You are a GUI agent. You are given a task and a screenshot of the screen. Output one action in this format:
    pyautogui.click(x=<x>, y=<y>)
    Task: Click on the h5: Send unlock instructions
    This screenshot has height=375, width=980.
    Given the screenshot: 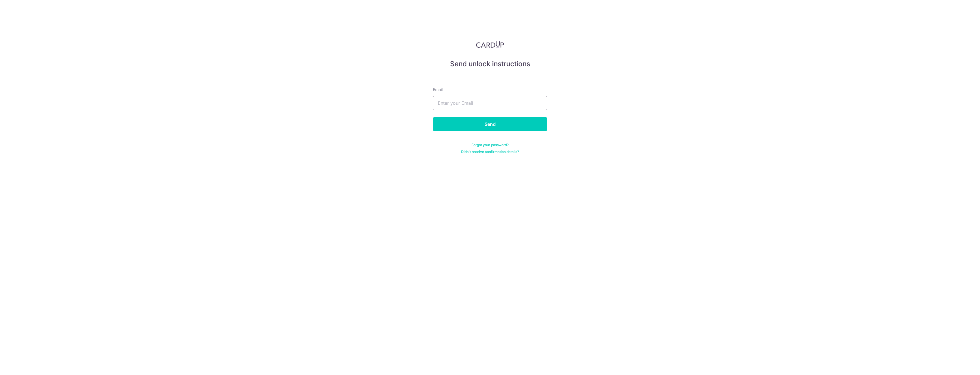 What is the action you would take?
    pyautogui.click(x=490, y=64)
    